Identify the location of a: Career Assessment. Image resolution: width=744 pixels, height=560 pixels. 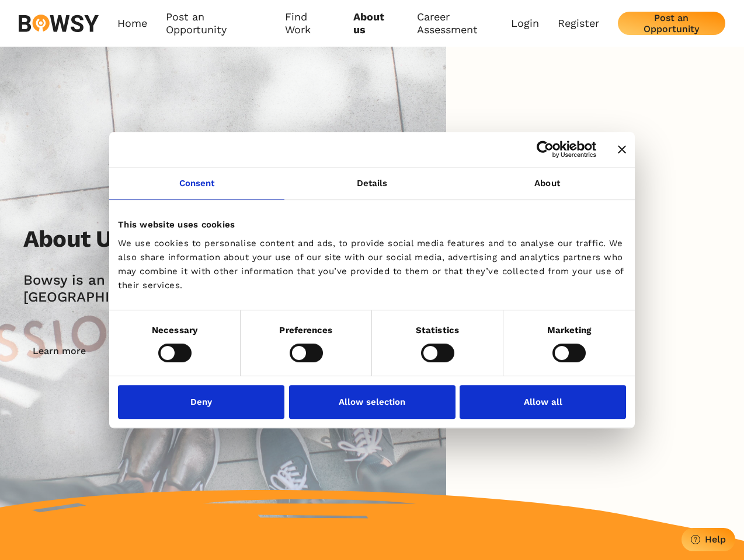
(464, 23).